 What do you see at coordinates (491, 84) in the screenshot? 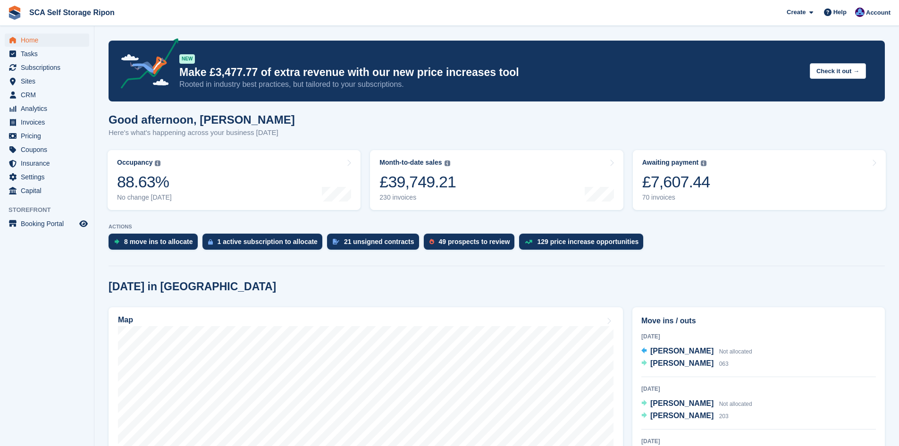
I see `p: Rooted in industry best practices, but tailored to your subscriptions.` at bounding box center [491, 84].